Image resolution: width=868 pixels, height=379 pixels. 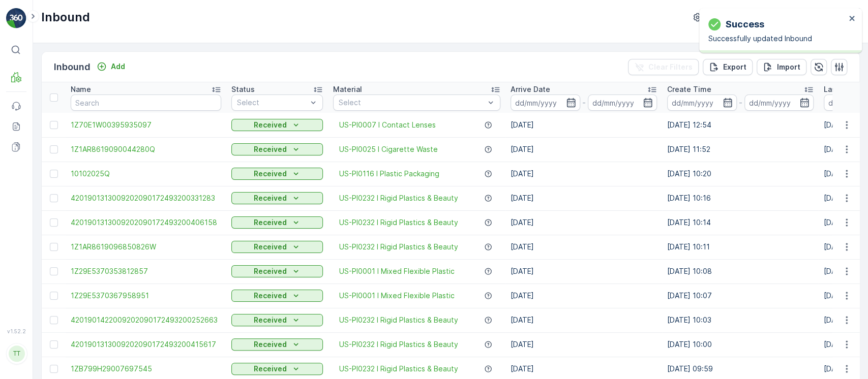 What do you see at coordinates (663, 67) in the screenshot?
I see `button: Clear Filters` at bounding box center [663, 67].